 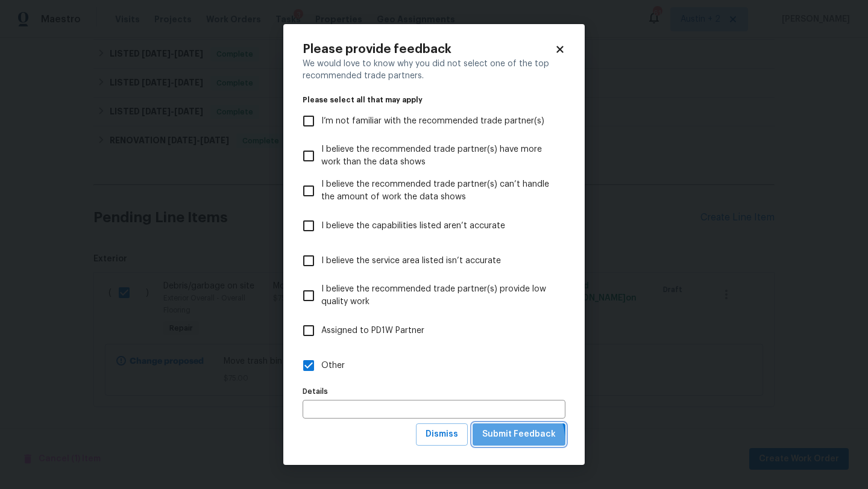 I want to click on button: Submit Feedback, so click(x=518, y=434).